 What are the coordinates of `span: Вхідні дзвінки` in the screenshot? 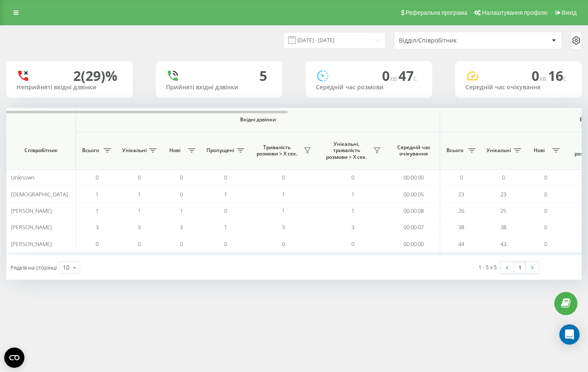 It's located at (258, 120).